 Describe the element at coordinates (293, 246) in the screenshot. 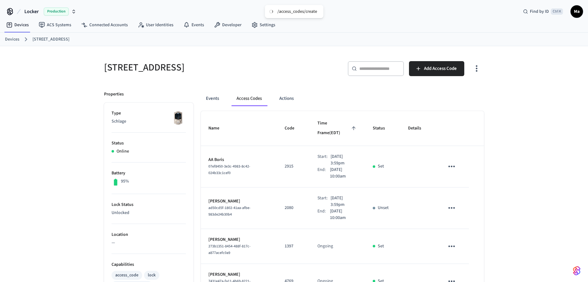

I see `p: 1397` at that location.